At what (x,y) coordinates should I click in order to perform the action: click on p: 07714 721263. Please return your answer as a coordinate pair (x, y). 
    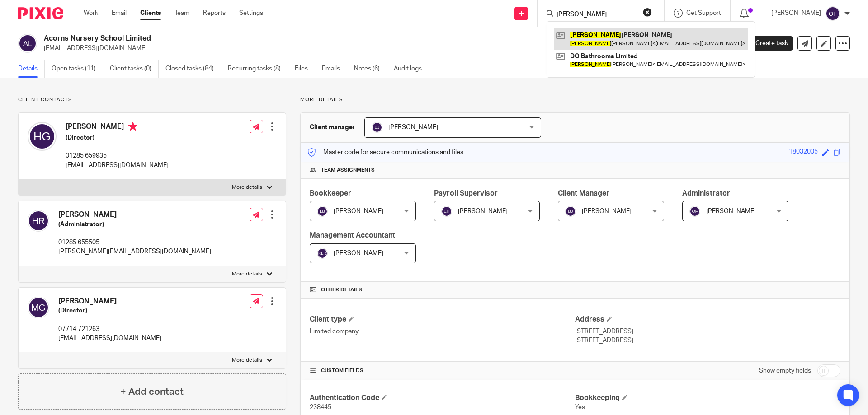
    Looking at the image, I should click on (110, 329).